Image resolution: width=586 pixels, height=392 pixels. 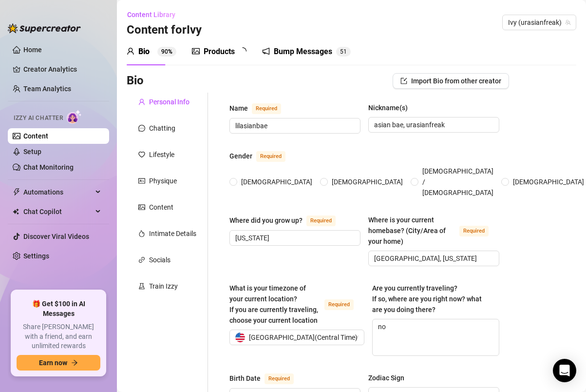 What do you see at coordinates (164, 31) in the screenshot?
I see `h3: Content for Ivy` at bounding box center [164, 31].